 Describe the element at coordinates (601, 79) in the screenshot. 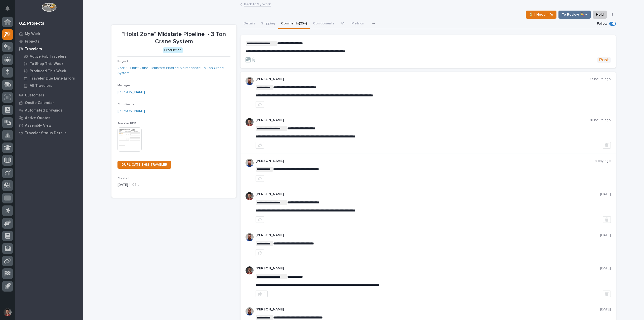

I see `p: 17 hours ago` at that location.